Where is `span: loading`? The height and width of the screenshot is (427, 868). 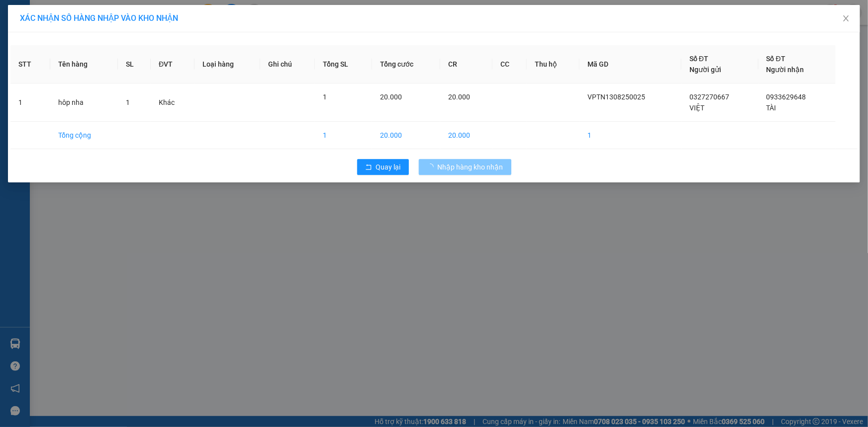
span: loading is located at coordinates (432, 167).